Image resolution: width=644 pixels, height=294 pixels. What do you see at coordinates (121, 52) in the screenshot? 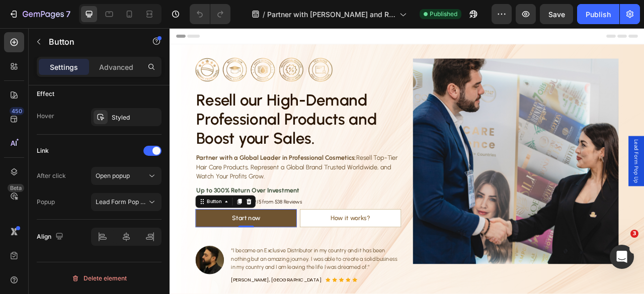
I see `img: gempages_492483113683780831-eaab1ba2-c48b-4999-a08d-badde11252d4.png` at bounding box center [121, 52].